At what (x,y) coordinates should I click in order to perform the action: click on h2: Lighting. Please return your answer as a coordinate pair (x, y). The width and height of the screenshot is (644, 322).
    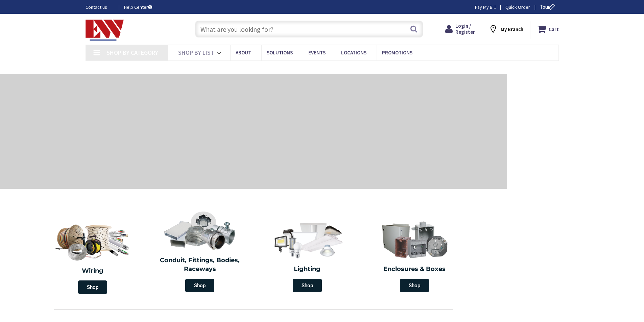
    Looking at the image, I should click on (308, 269).